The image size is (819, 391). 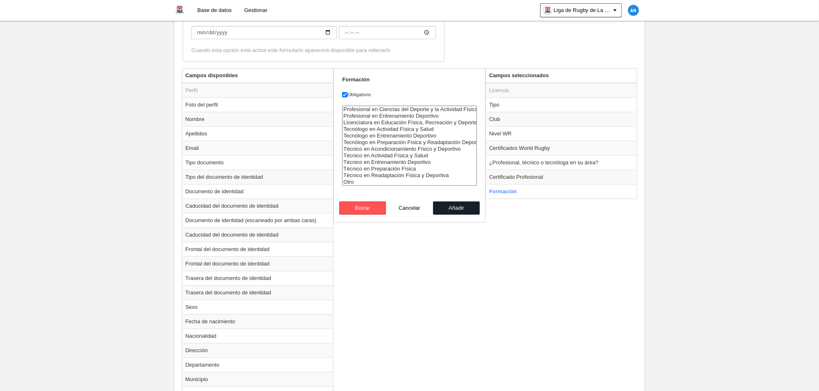 I want to click on td: Formación, so click(x=561, y=191).